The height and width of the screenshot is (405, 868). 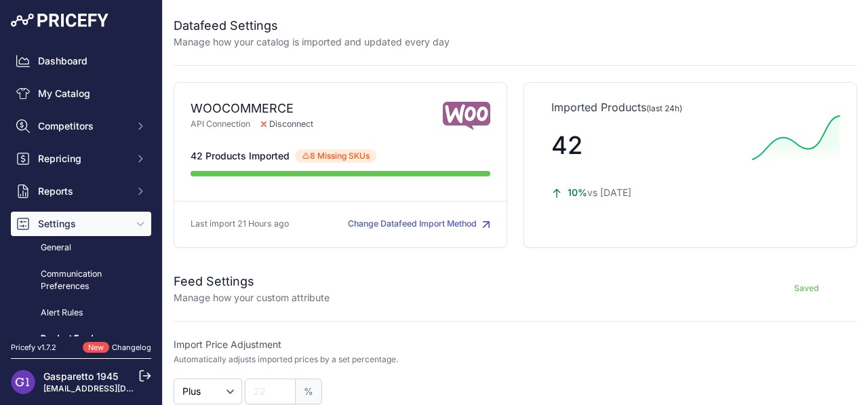 What do you see at coordinates (577, 192) in the screenshot?
I see `span: 10%` at bounding box center [577, 192].